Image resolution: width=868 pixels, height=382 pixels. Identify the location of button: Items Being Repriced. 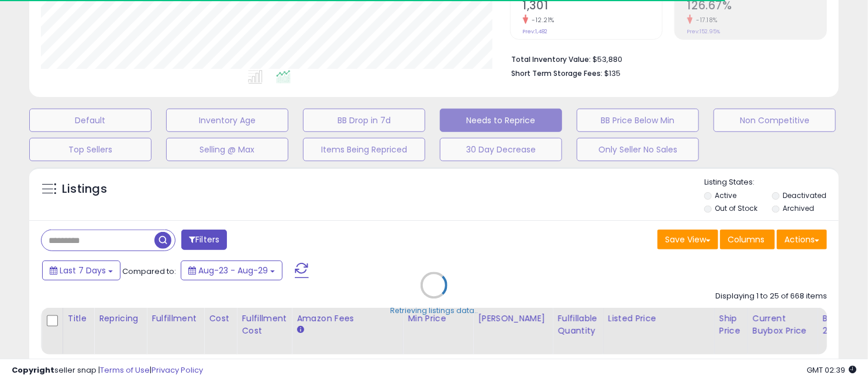
(364, 150).